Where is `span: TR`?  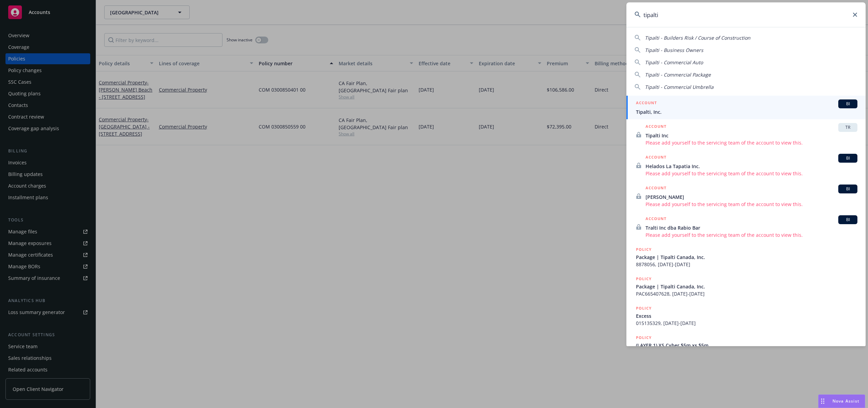 span: TR is located at coordinates (848, 128).